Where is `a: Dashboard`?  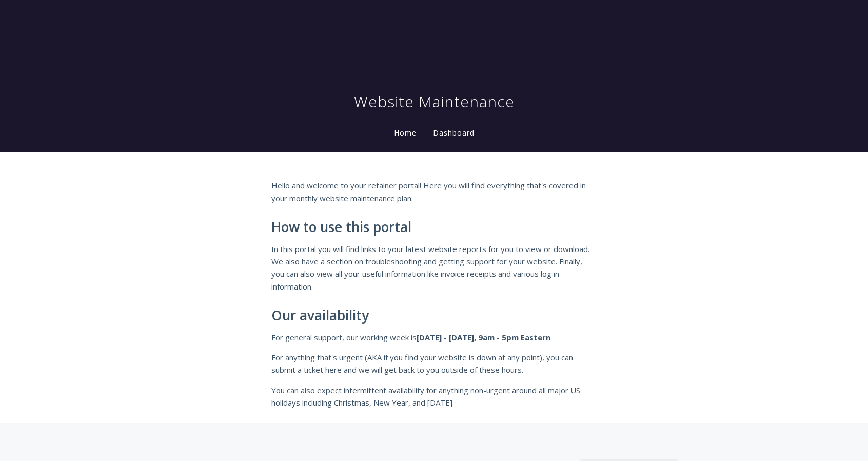
a: Dashboard is located at coordinates (454, 133).